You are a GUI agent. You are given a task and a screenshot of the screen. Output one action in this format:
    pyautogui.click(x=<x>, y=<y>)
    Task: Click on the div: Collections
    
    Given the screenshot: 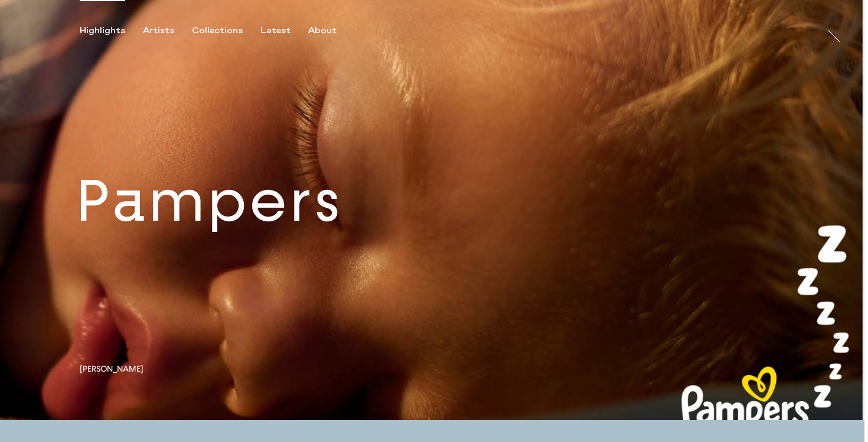 What is the action you would take?
    pyautogui.click(x=217, y=31)
    